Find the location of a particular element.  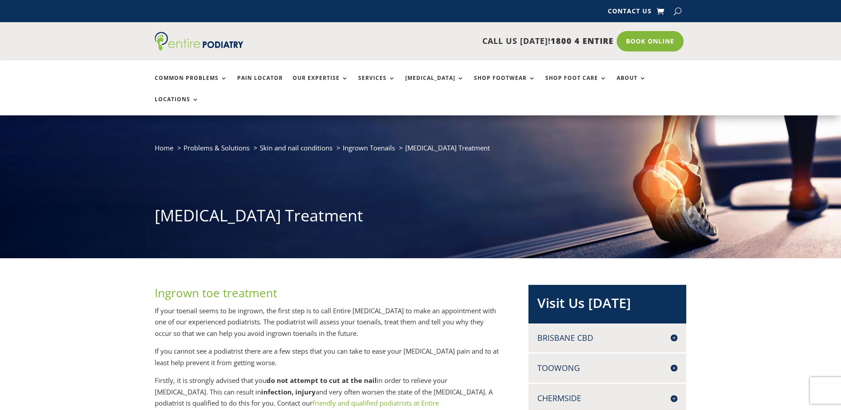

a: Locations is located at coordinates (177, 106).